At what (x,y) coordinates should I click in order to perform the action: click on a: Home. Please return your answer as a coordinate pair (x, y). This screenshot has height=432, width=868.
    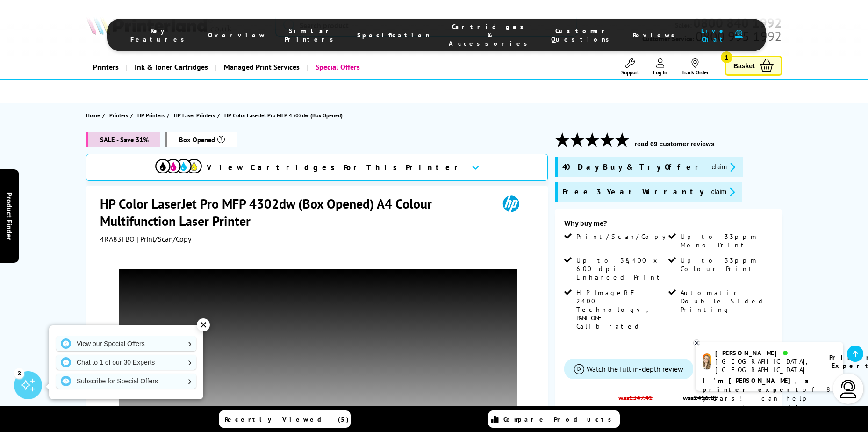
    Looking at the image, I should click on (94, 115).